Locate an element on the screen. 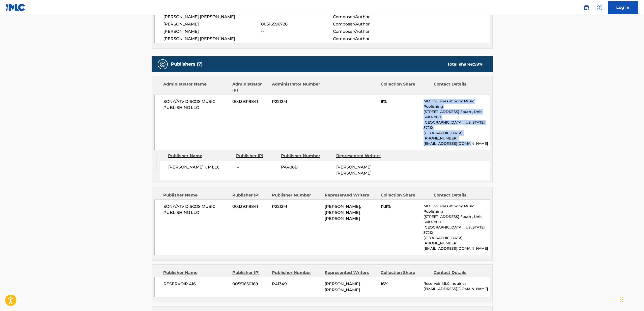 Image resolution: width=644 pixels, height=311 pixels. div: Drag is located at coordinates (622, 300).